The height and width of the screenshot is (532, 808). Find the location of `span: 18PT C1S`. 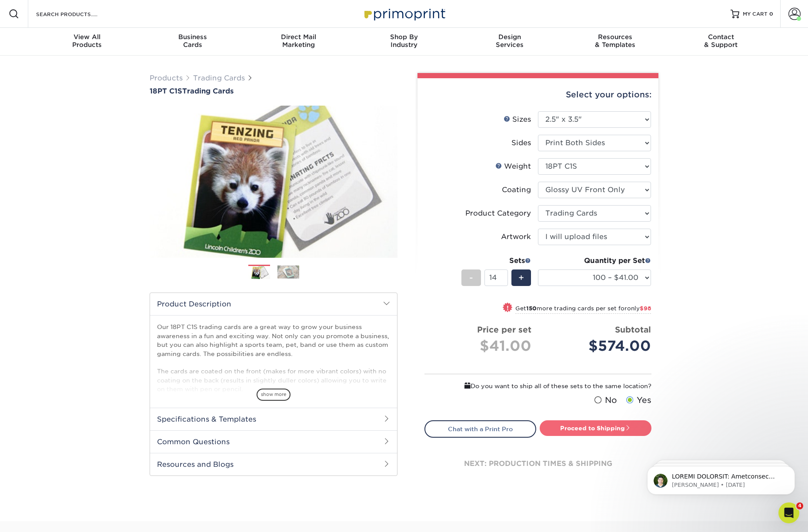

span: 18PT C1S is located at coordinates (166, 91).